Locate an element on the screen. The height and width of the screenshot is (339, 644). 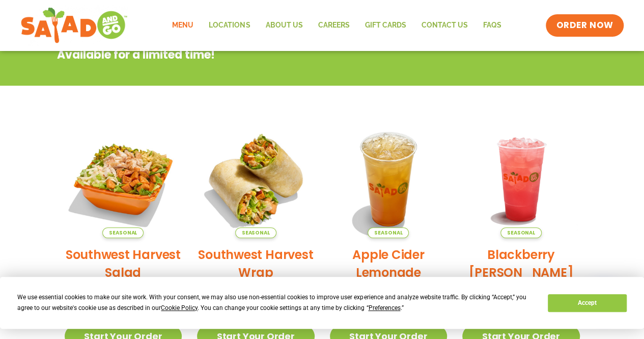
a: FAQs is located at coordinates (492, 26).